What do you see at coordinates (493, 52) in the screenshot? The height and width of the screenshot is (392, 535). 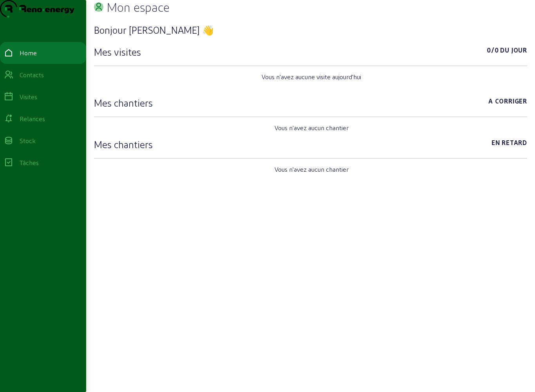 I see `span: 0/0` at bounding box center [493, 52].